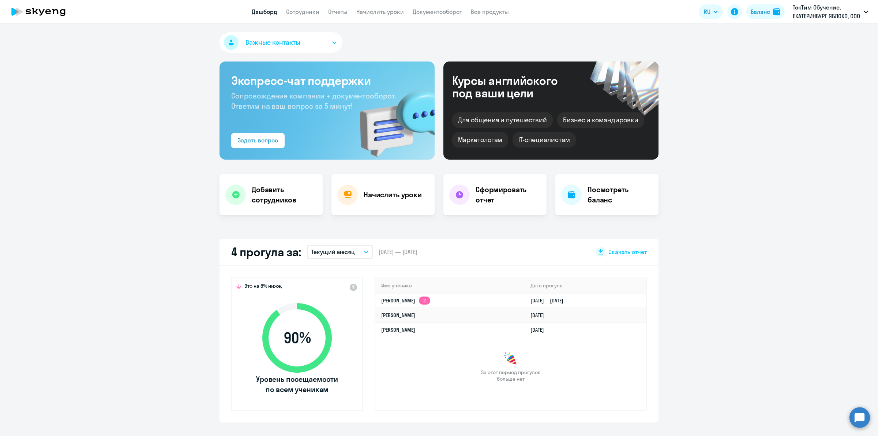  I want to click on img: balance, so click(777, 12).